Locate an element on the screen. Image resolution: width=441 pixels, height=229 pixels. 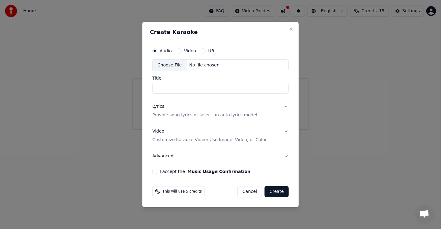
button: Cancel is located at coordinates (250, 191).